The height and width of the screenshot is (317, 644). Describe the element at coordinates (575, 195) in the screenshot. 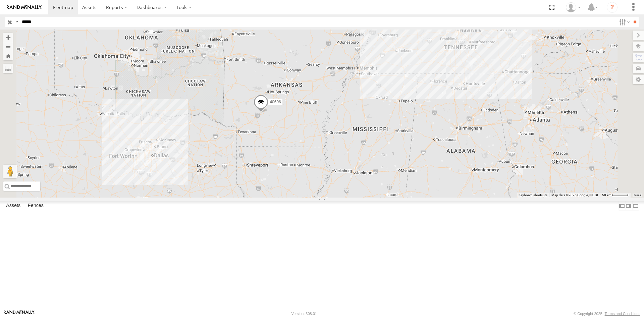

I see `span: Map data ©2025 Google, INEGI` at that location.